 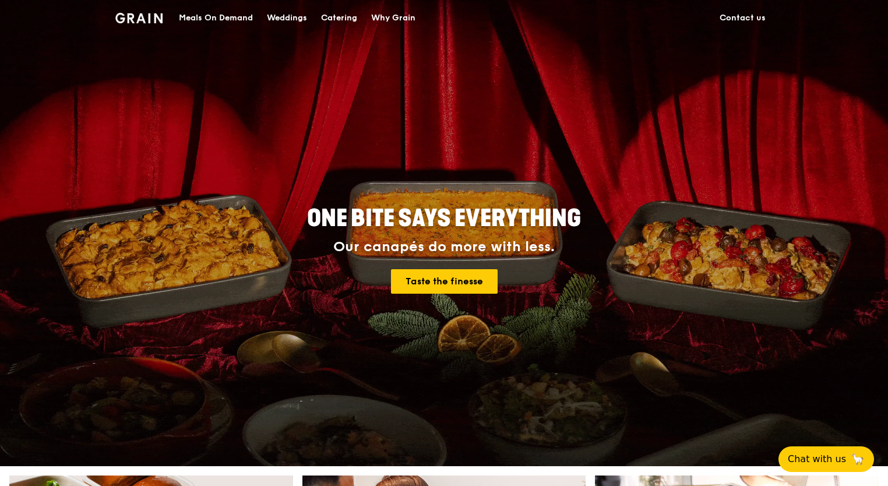 What do you see at coordinates (444, 219) in the screenshot?
I see `span: ONE BITE SAYS EVERYTHING` at bounding box center [444, 219].